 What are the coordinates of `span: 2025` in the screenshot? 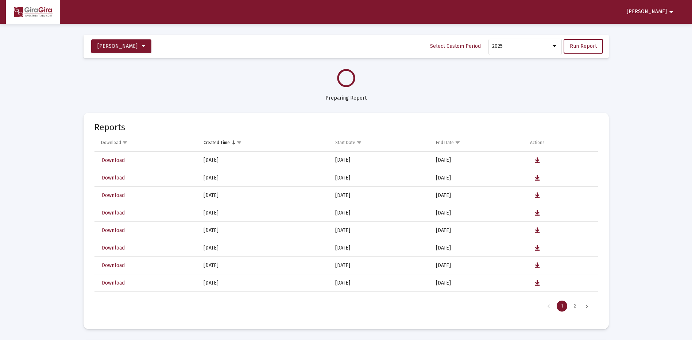 It's located at (497, 46).